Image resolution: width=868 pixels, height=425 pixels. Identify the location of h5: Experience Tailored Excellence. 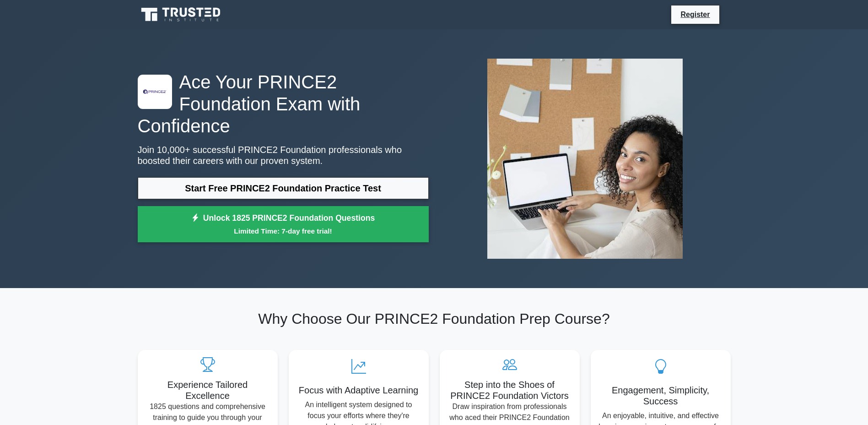
(208, 390).